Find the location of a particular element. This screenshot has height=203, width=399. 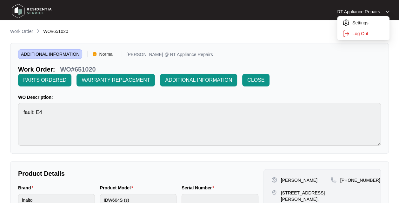

p: WO Description: is located at coordinates (199, 97).